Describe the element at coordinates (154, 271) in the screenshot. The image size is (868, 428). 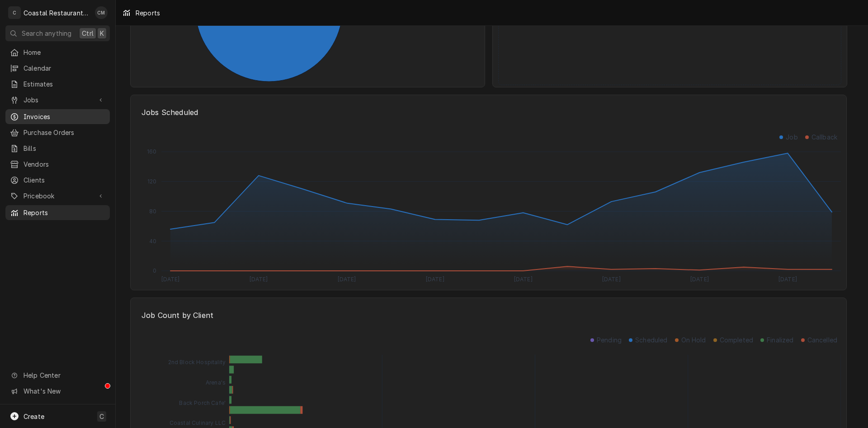
I see `tspan: 0` at that location.